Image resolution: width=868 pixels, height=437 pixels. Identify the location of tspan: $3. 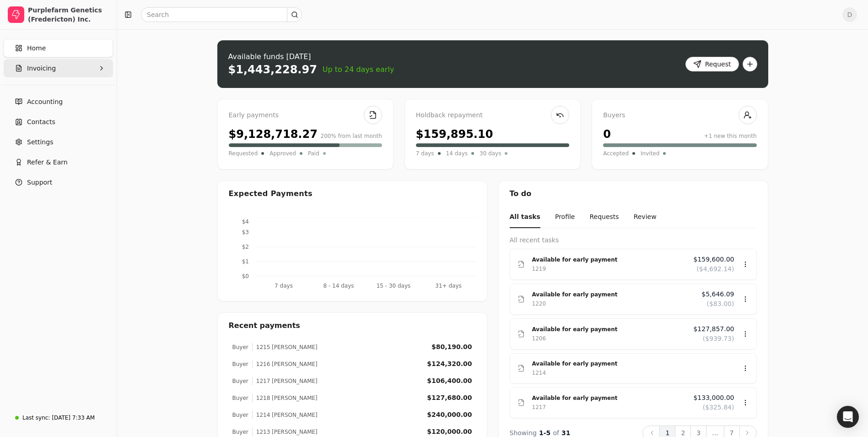
(245, 233).